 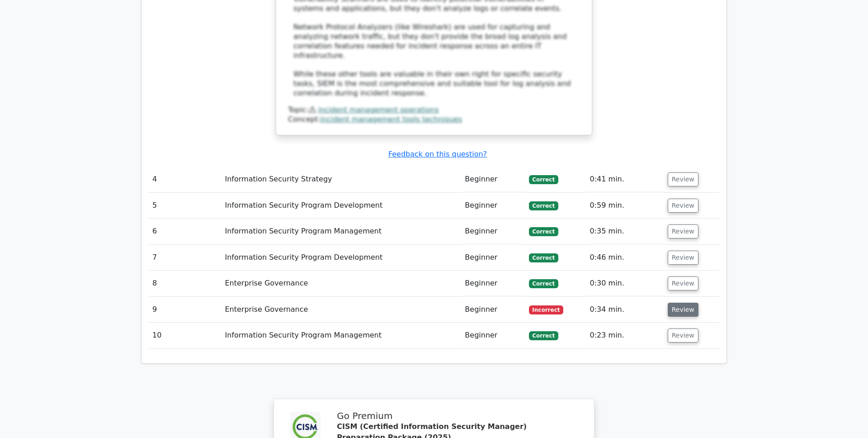 What do you see at coordinates (185, 310) in the screenshot?
I see `td: 9` at bounding box center [185, 310].